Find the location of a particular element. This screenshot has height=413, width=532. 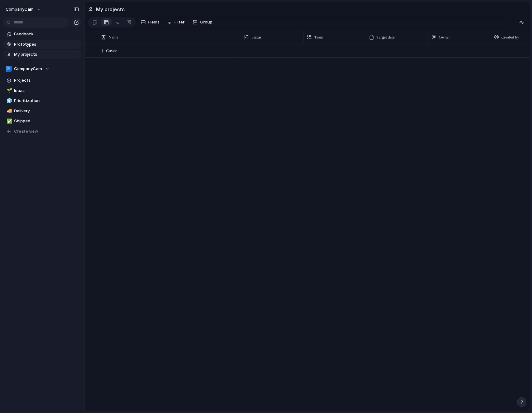

span: Team is located at coordinates (319, 37).